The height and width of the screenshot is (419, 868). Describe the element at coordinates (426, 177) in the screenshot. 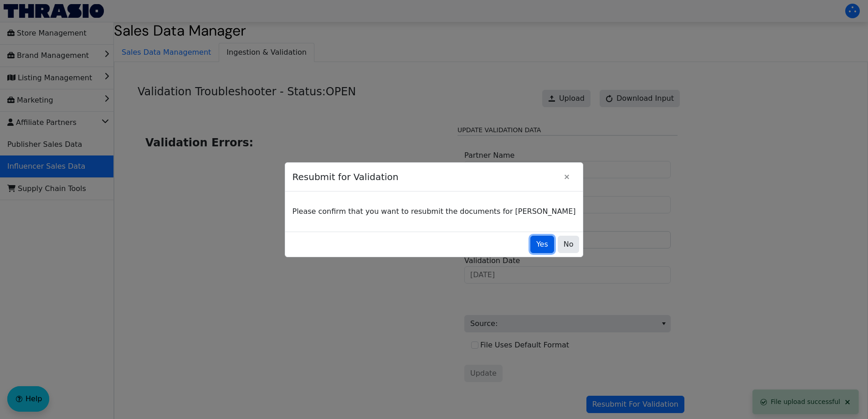

I see `span: Resubmit for Validation` at that location.